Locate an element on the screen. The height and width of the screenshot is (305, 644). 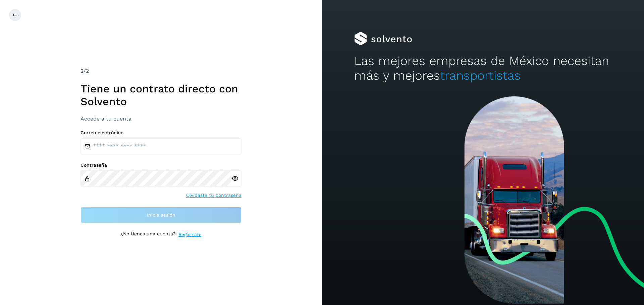
label: Contraseña is located at coordinates (161, 165).